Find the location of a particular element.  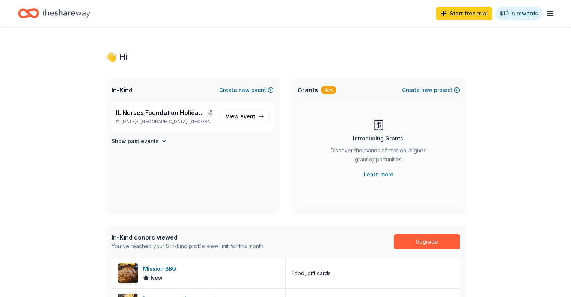

a: Start free trial is located at coordinates (464, 14).